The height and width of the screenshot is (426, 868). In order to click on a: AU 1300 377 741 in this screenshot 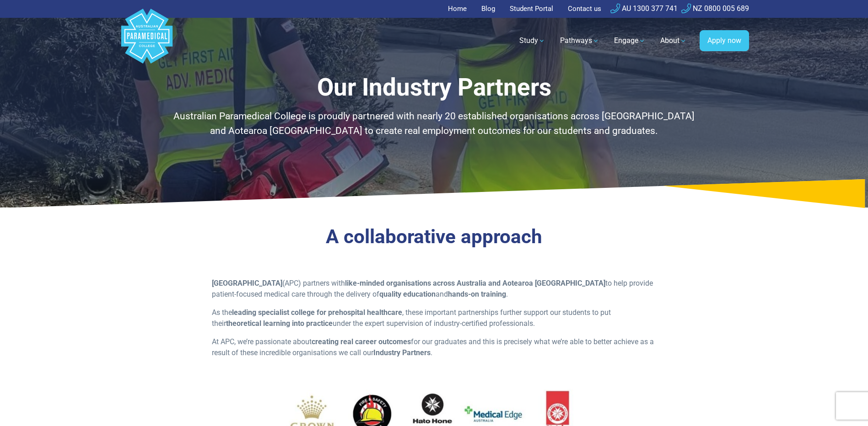, I will do `click(644, 9)`.